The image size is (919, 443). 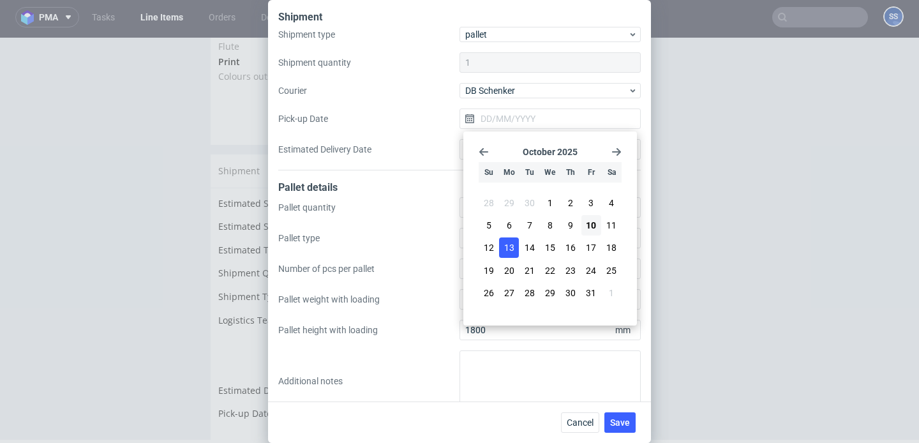 What do you see at coordinates (550, 152) in the screenshot?
I see `section: October 2025` at bounding box center [550, 152].